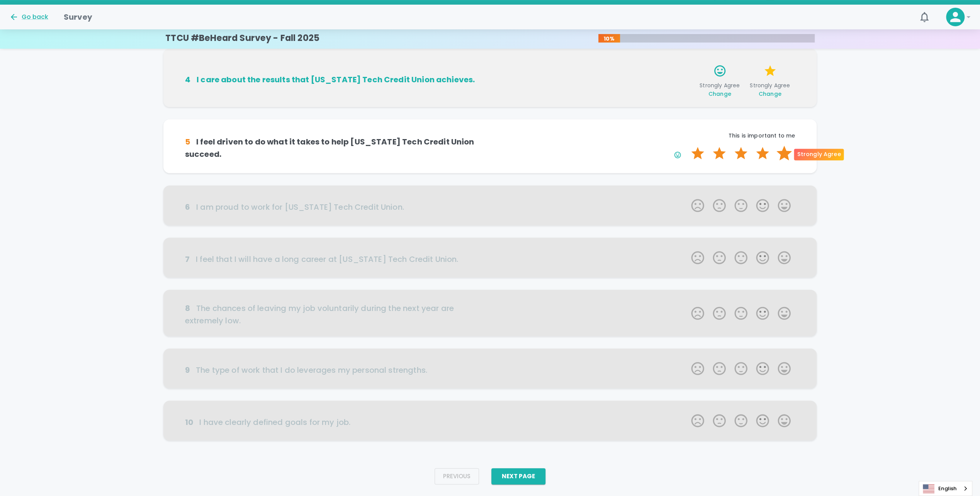 The image size is (980, 496). Describe the element at coordinates (242, 39) in the screenshot. I see `h4: TTCU #BeHeard Survey - Fall 2025` at that location.